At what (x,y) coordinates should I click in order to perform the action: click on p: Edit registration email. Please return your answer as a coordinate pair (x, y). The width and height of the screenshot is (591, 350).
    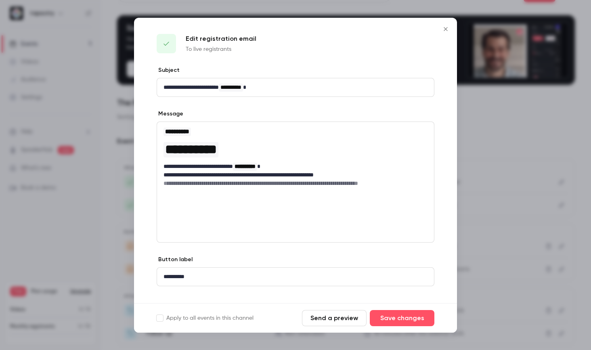
    Looking at the image, I should click on (221, 39).